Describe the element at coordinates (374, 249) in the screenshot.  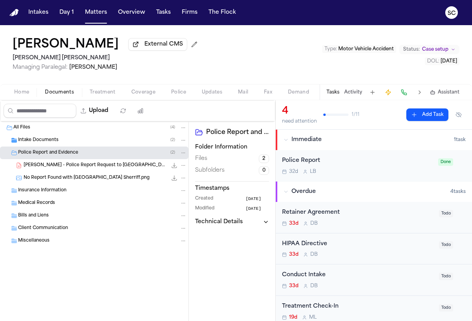
I see `div: Open task: HIPAA Directive` at that location.